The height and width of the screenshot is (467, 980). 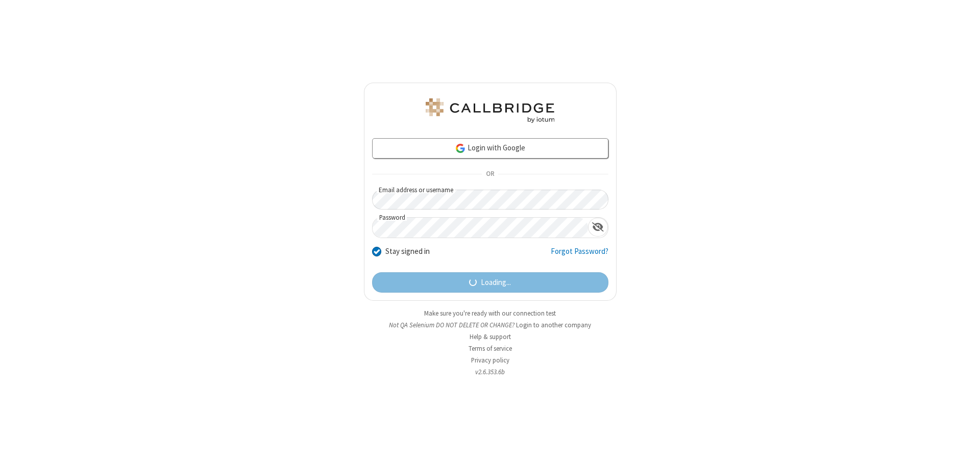 What do you see at coordinates (490, 174) in the screenshot?
I see `span: OR` at bounding box center [490, 174].